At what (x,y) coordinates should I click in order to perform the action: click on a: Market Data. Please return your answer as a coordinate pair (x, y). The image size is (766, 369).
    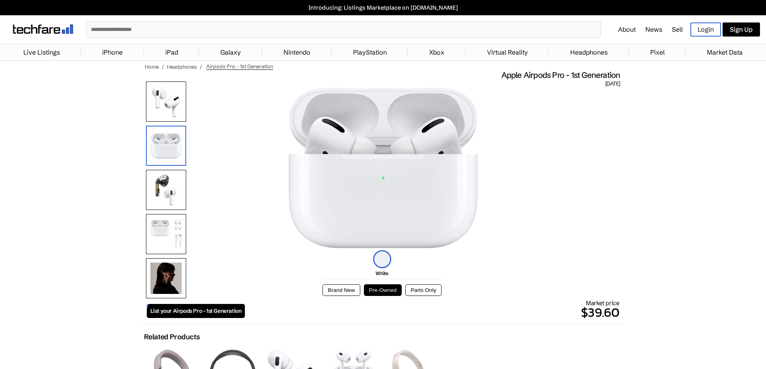
    Looking at the image, I should click on (724, 52).